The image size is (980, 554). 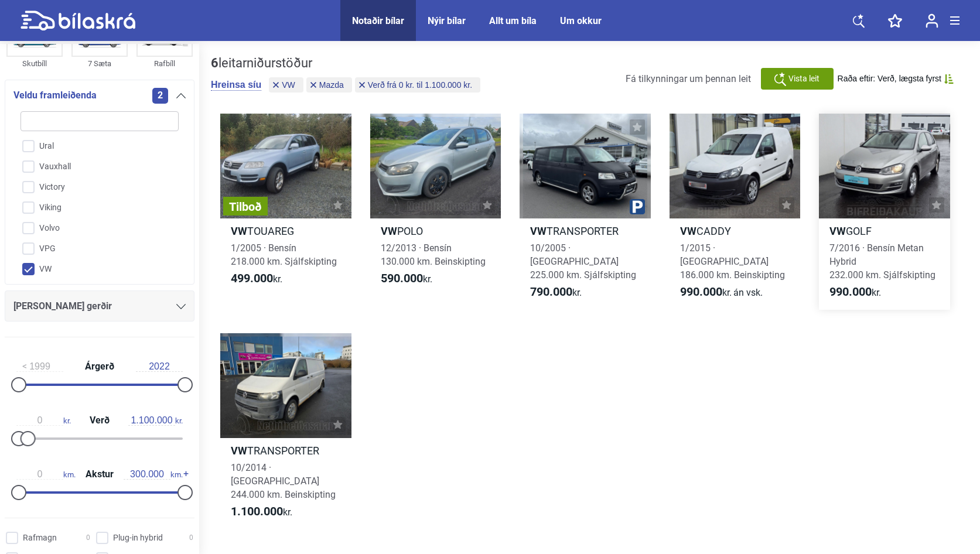 I want to click on b: 6, so click(x=214, y=63).